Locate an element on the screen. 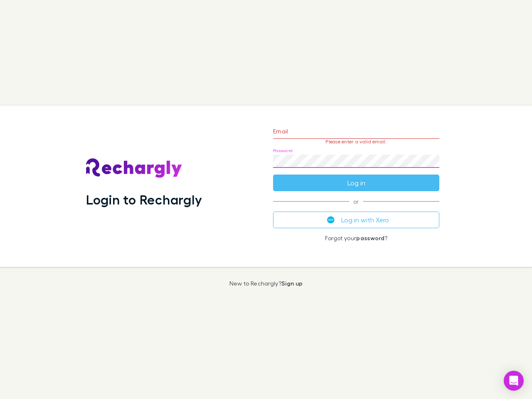 This screenshot has width=532, height=399. a: Sign up is located at coordinates (292, 283).